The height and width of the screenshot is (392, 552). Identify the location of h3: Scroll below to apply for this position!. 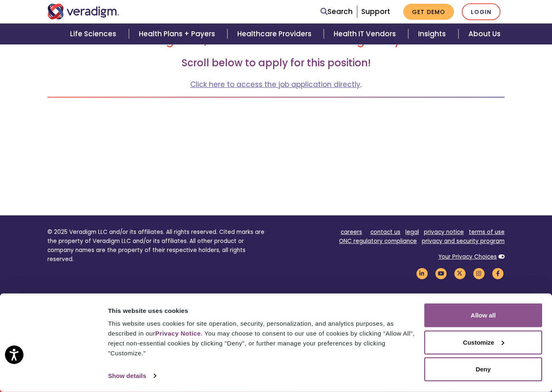
(276, 63).